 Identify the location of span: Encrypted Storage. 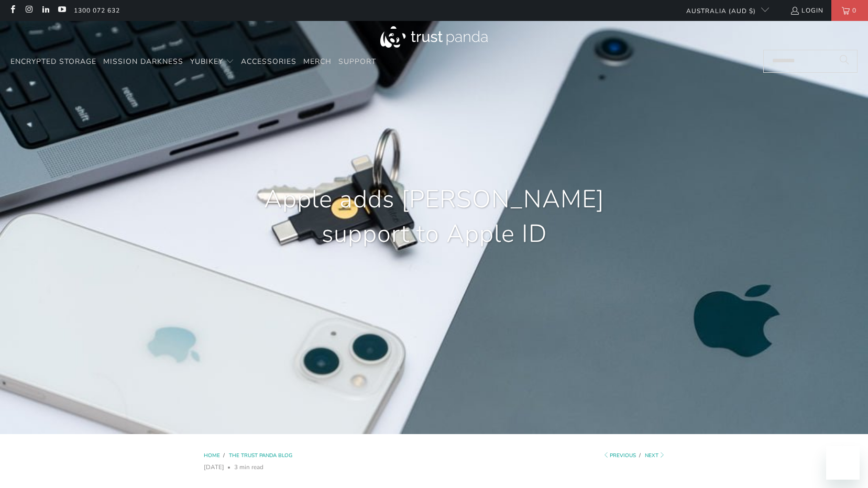
(53, 61).